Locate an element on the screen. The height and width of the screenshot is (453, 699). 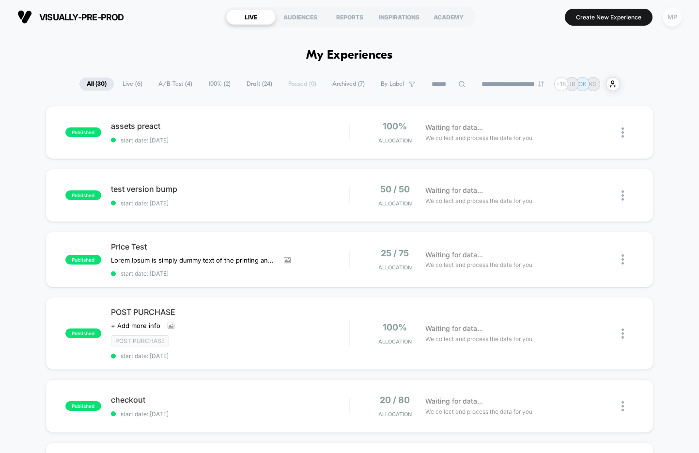
span: POST PURCHASE is located at coordinates (230, 312).